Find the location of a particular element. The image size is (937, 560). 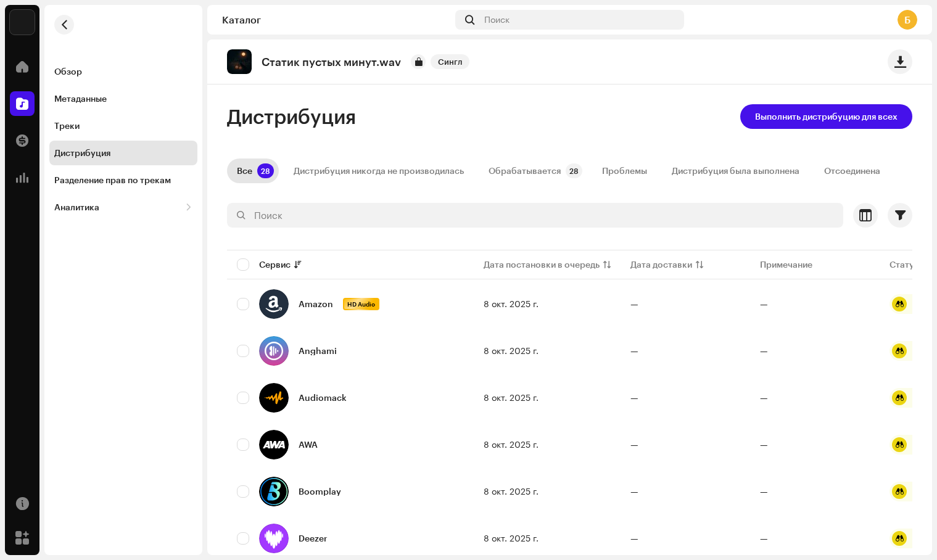

div: Anghami is located at coordinates (318, 351).